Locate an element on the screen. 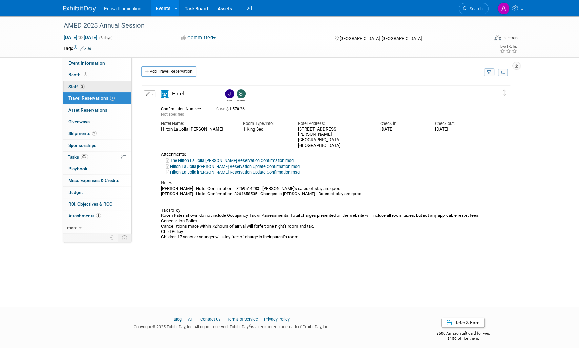 The height and width of the screenshot is (348, 579). span: Not specified is located at coordinates (173, 115).